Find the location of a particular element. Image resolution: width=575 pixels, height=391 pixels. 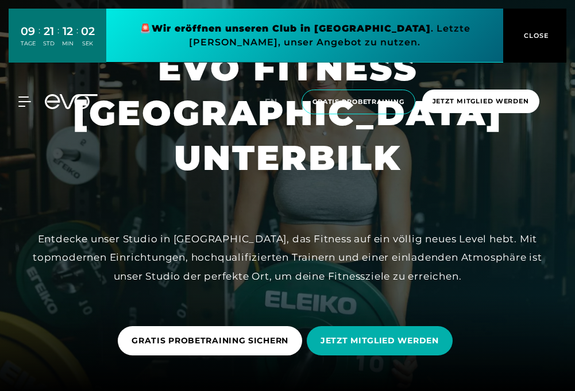

div: SEK is located at coordinates (88, 44).